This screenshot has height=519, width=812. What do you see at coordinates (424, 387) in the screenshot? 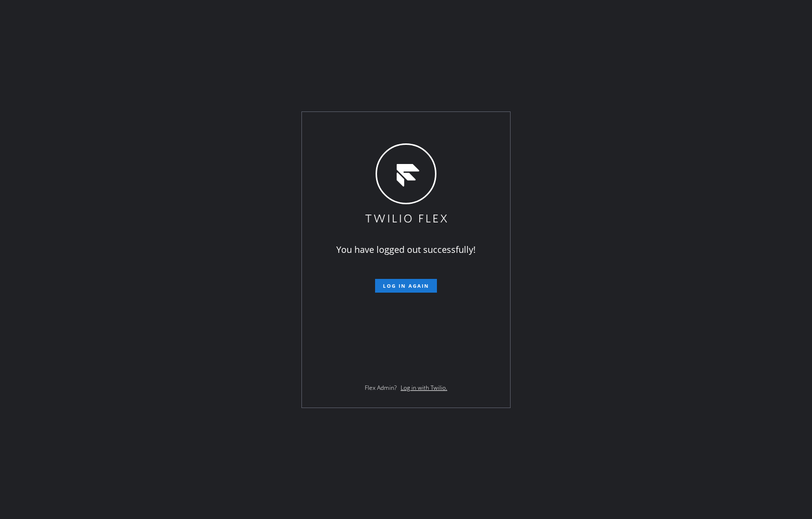
I see `a: Log in with Twilio.` at bounding box center [424, 387].